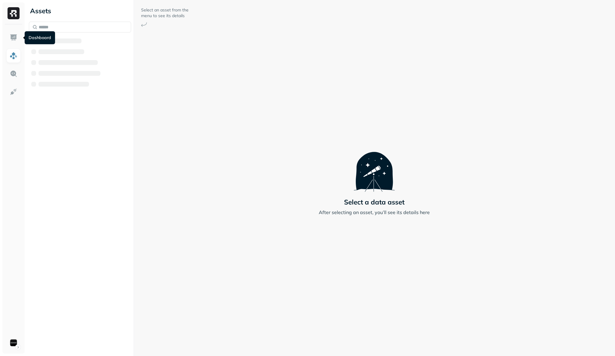 The width and height of the screenshot is (615, 356). I want to click on img: Arrow, so click(144, 24).